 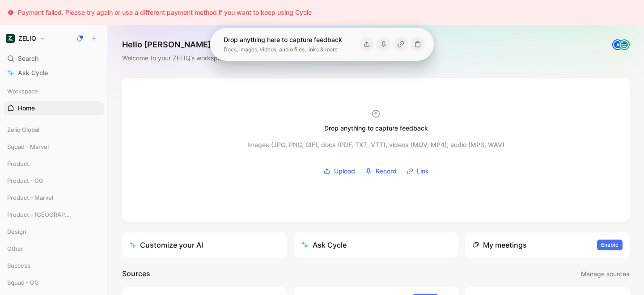 What do you see at coordinates (28, 147) in the screenshot?
I see `span: Squad - Marvel` at bounding box center [28, 147].